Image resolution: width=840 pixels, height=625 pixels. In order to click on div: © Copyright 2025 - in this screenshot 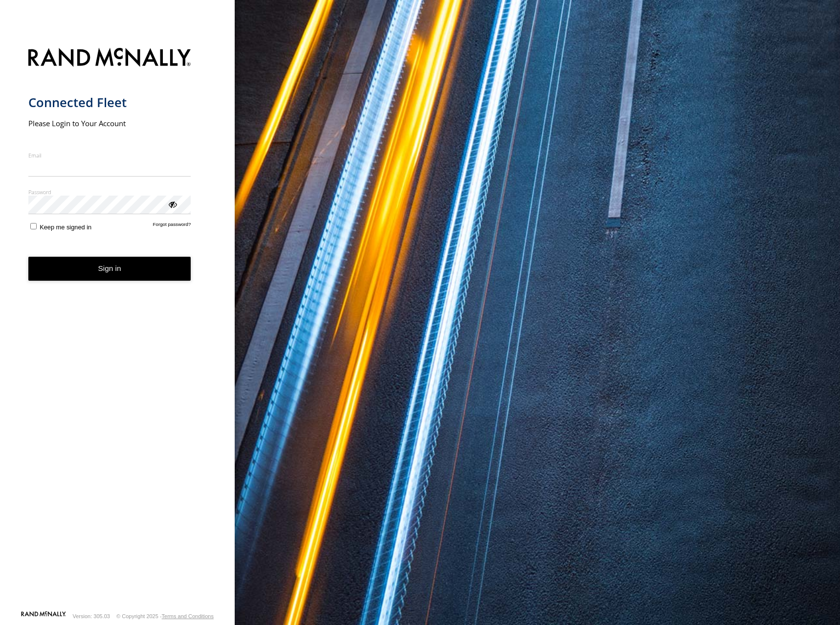, I will do `click(165, 616)`.